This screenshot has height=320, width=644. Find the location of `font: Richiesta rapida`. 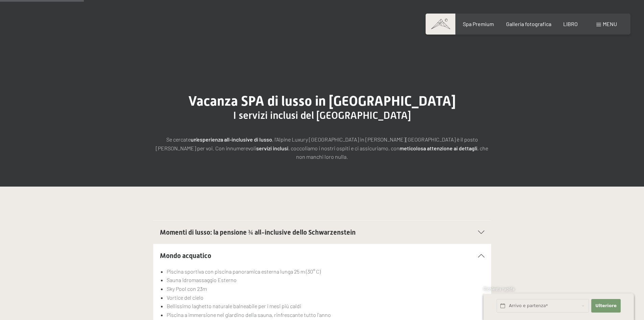

font: Richiesta rapida is located at coordinates (499, 289).